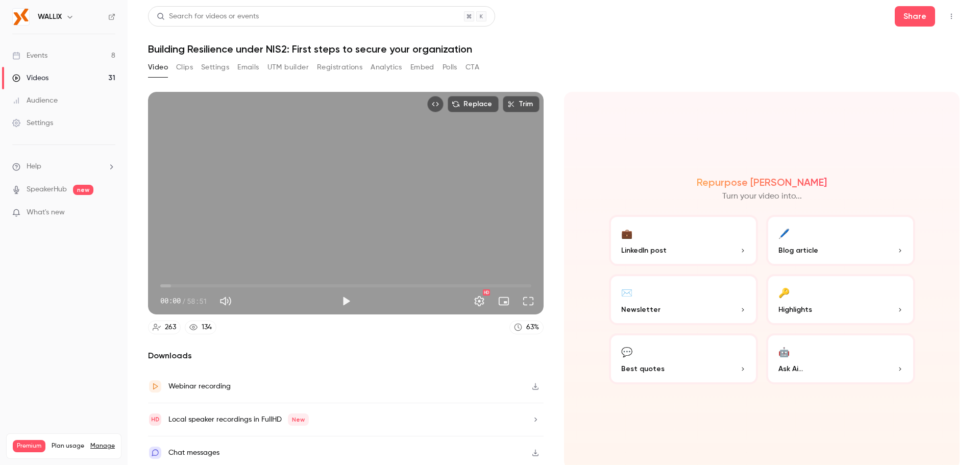 The width and height of the screenshot is (980, 465). Describe the element at coordinates (340, 67) in the screenshot. I see `button: Registrations` at that location.